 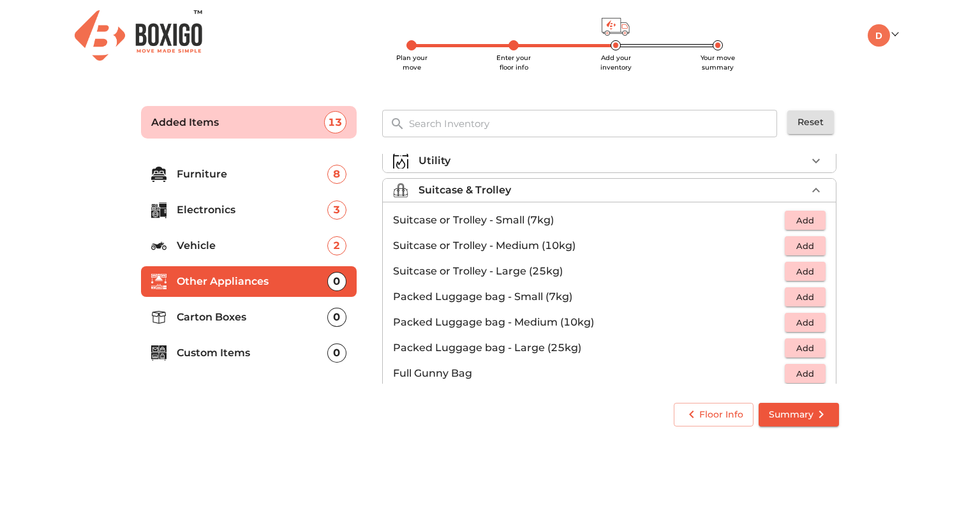 What do you see at coordinates (589, 348) in the screenshot?
I see `p: Packed Luggage bag - Large (25kg)` at bounding box center [589, 348].